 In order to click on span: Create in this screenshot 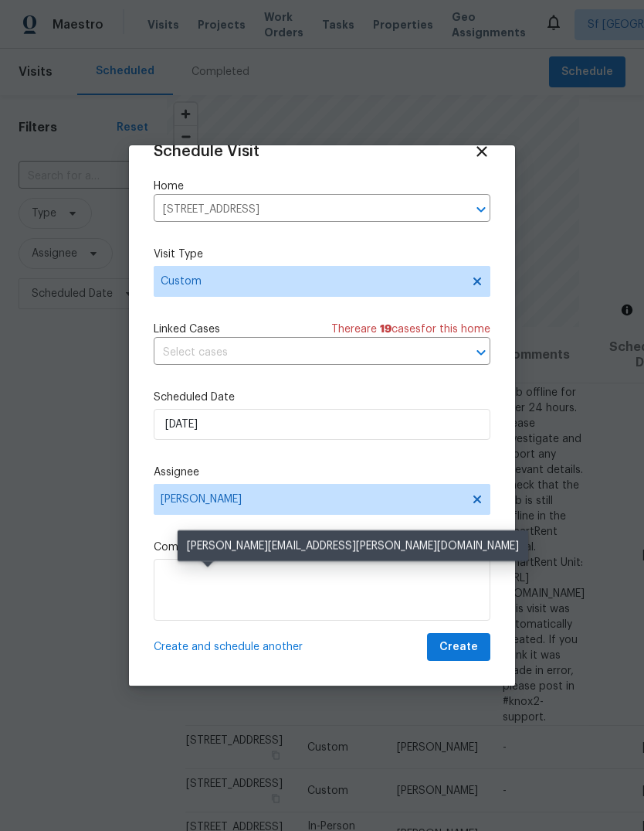, I will do `click(459, 647)`.